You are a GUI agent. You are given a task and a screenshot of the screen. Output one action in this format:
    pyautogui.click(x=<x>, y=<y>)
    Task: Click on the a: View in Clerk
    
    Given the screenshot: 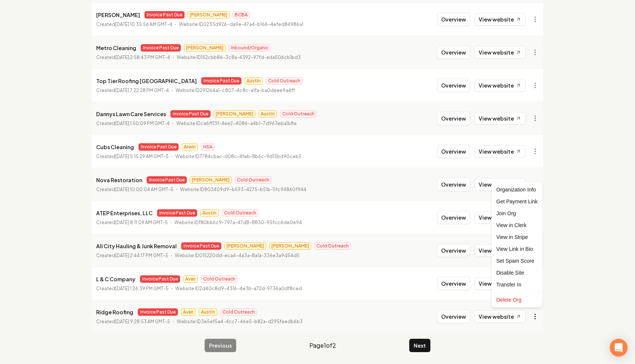 What is the action you would take?
    pyautogui.click(x=517, y=225)
    